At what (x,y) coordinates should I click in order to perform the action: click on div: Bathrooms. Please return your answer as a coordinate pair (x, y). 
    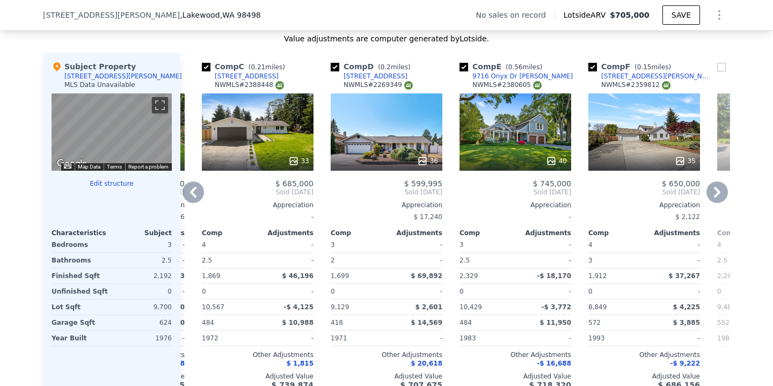
    Looking at the image, I should click on (81, 260).